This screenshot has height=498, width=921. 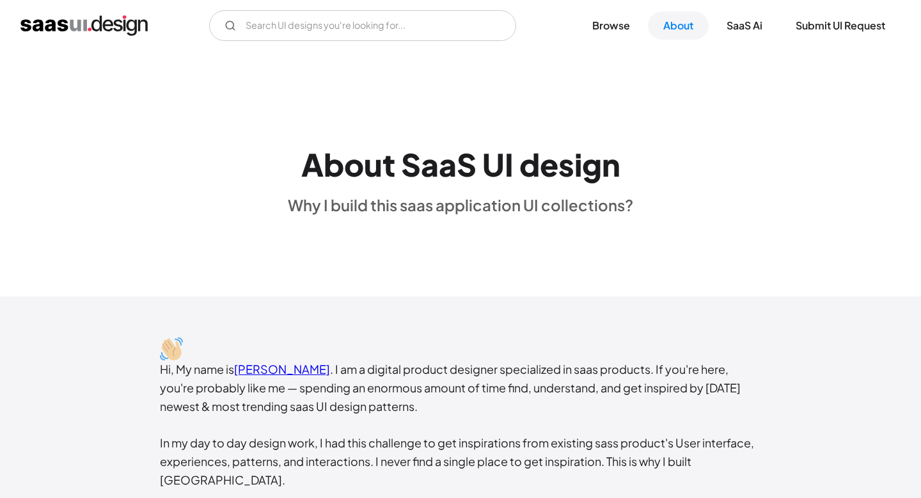 What do you see at coordinates (461, 164) in the screenshot?
I see `h1: About SaaS UI design` at bounding box center [461, 164].